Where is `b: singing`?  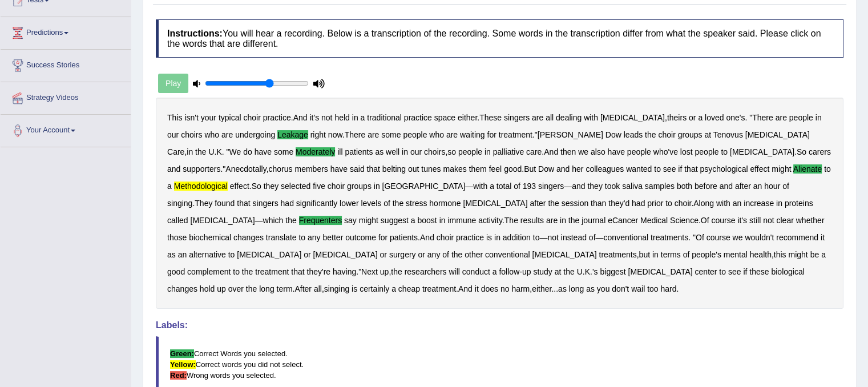
b: singing is located at coordinates (179, 203).